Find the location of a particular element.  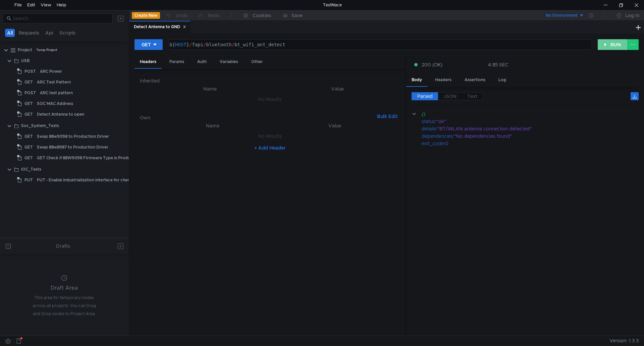

div: 4.85 SEC is located at coordinates (498, 65).